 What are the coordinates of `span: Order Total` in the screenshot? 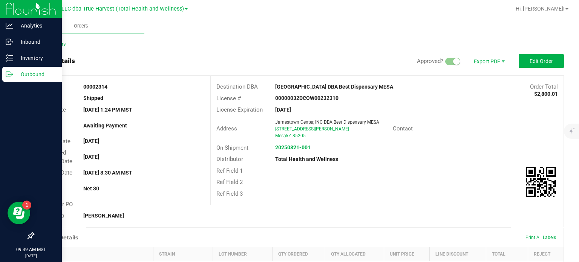 It's located at (544, 87).